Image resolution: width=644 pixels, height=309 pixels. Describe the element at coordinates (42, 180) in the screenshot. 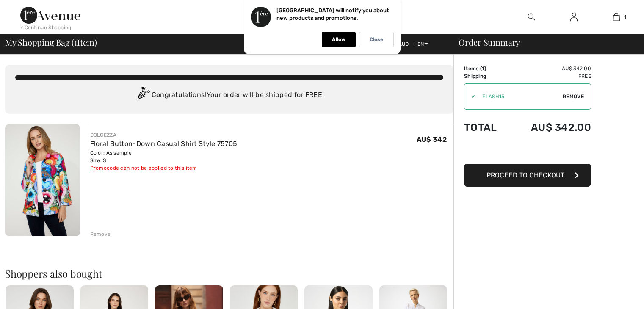

I see `img: Floral Button-Down Casual Shirt Style 75705` at that location.